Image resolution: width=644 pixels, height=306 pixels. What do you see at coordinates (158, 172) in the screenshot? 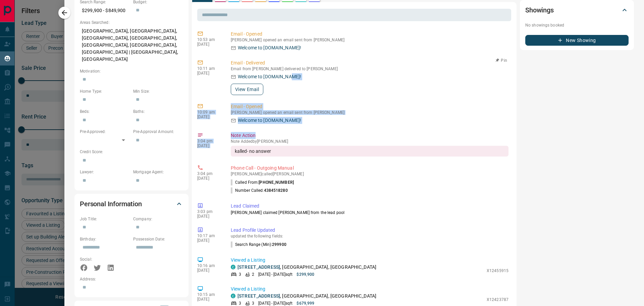
I see `p: Mortgage Agent:` at bounding box center [158, 172].